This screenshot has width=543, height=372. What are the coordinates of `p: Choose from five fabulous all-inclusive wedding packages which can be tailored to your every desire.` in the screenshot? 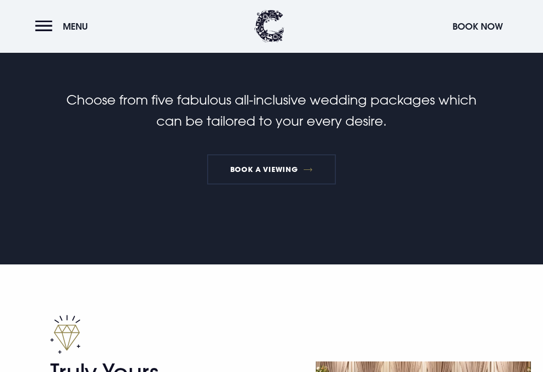 It's located at (271, 111).